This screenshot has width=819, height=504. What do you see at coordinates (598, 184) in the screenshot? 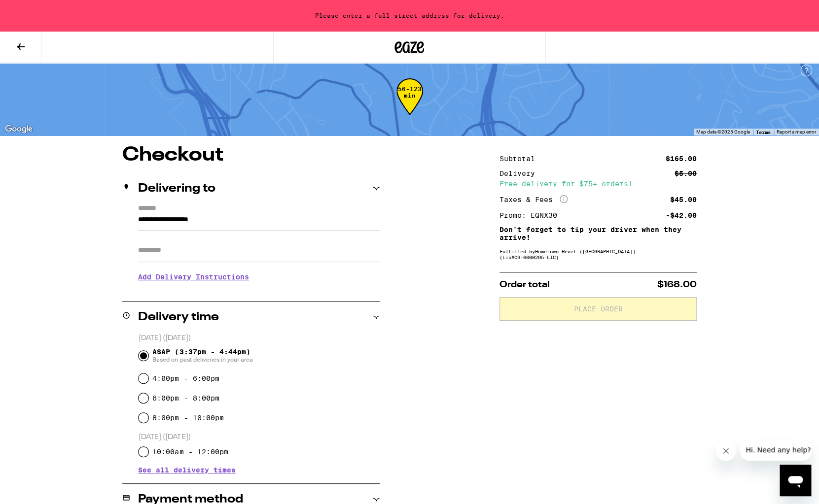
I see `div: Free delivery for $75+ orders!` at bounding box center [598, 184].